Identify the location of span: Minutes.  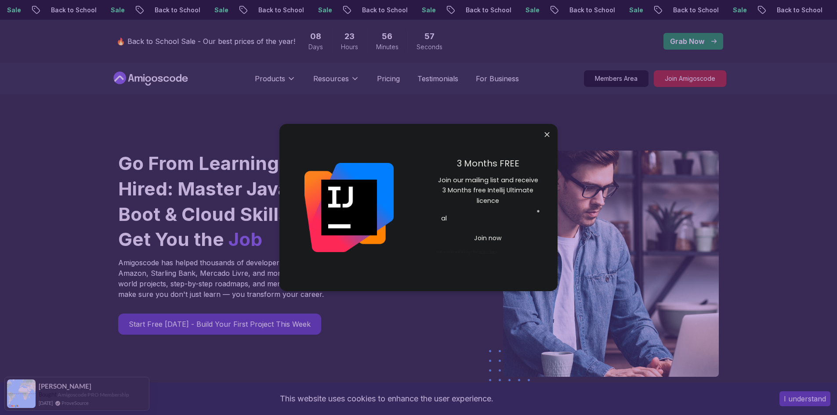
(387, 47).